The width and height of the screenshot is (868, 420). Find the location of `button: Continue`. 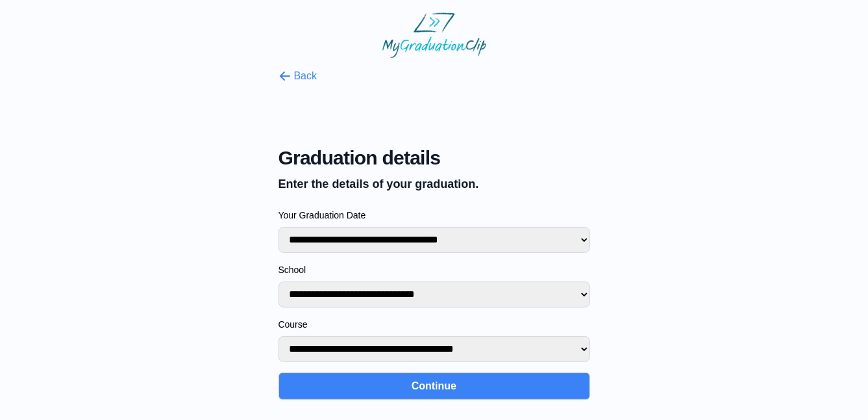

button: Continue is located at coordinates (434, 386).